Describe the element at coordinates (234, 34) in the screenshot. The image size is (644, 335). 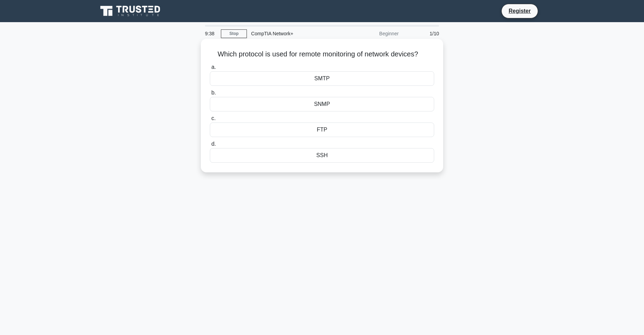
I see `a: Stop` at that location.